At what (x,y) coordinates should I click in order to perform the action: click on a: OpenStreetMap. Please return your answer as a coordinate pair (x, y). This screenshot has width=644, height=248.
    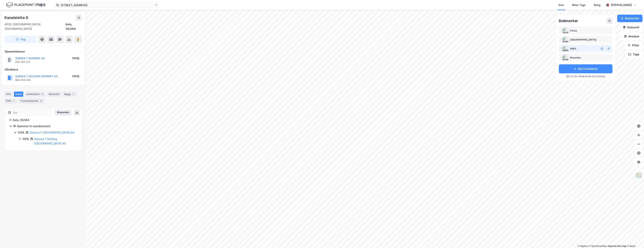
    Looking at the image, I should click on (598, 246).